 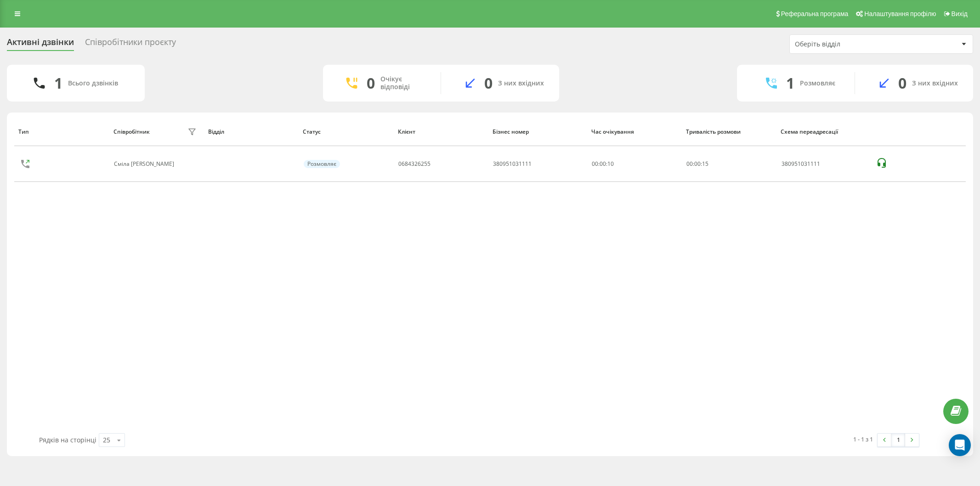 What do you see at coordinates (823, 132) in the screenshot?
I see `div: Схема переадресації` at bounding box center [823, 132].